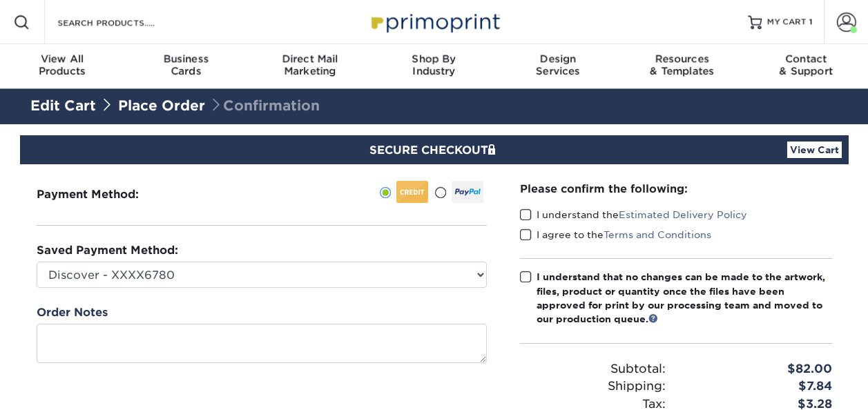  Describe the element at coordinates (815, 150) in the screenshot. I see `a: View Cart` at that location.